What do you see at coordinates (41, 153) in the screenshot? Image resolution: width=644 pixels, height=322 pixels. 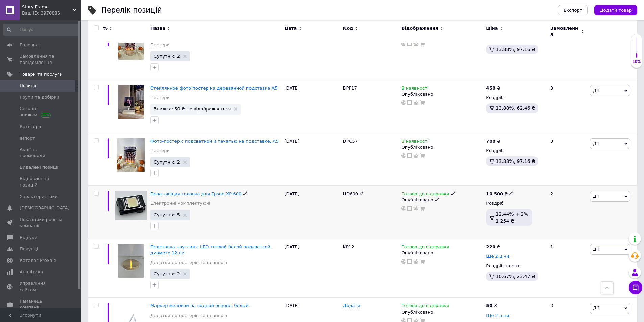 I see `span: Акції та промокоди` at bounding box center [41, 153].